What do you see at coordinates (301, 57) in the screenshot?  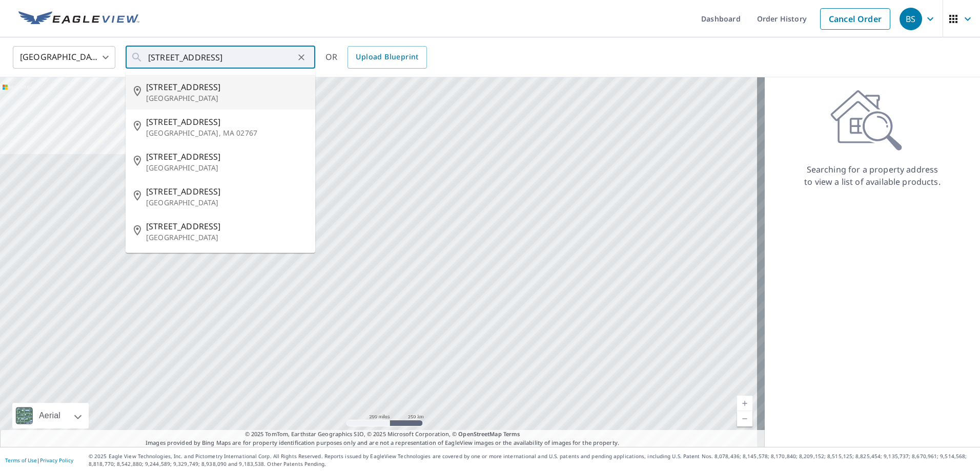 I see `button: Clear` at bounding box center [301, 57].